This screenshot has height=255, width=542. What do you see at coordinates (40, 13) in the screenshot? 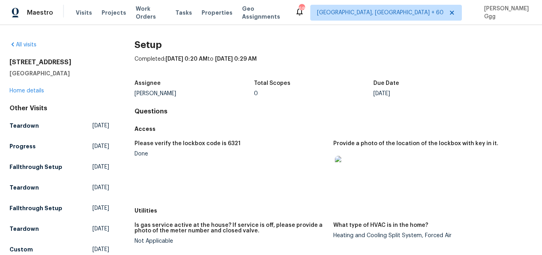
I see `span: Maestro` at bounding box center [40, 13].